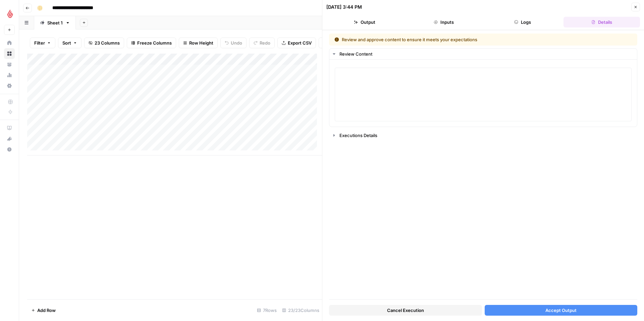  Describe the element at coordinates (296, 43) in the screenshot. I see `button: Export CSV` at that location.